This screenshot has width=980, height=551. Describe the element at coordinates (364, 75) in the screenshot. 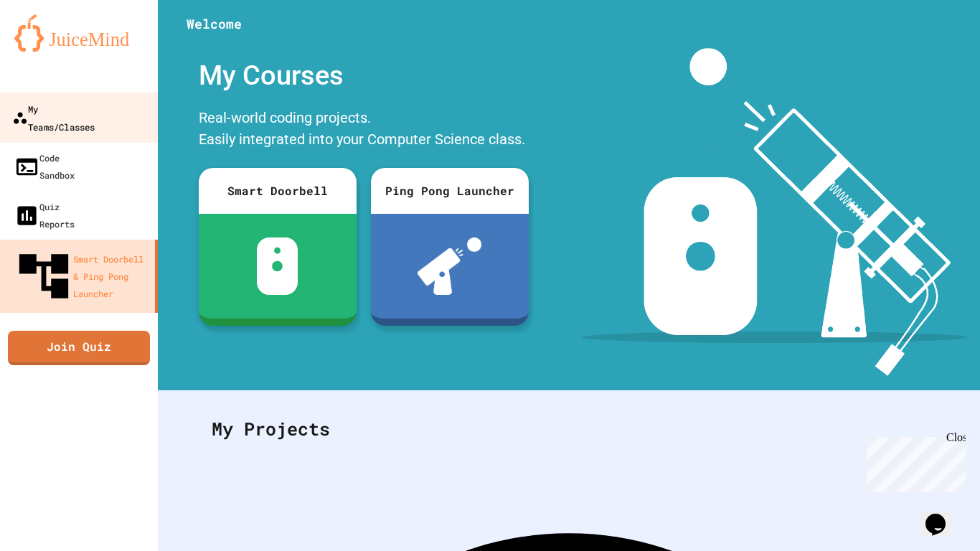

I see `div: My Courses` at that location.